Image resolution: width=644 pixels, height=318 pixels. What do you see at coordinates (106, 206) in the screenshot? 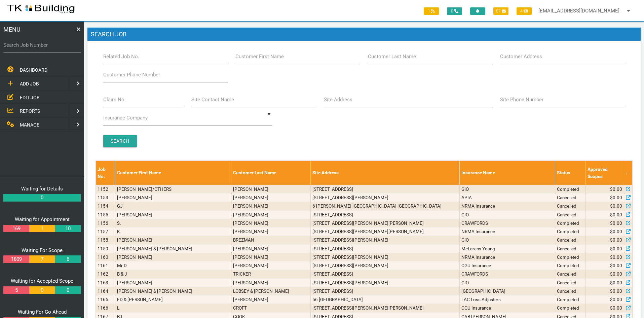
I see `td: 1154` at bounding box center [106, 206].